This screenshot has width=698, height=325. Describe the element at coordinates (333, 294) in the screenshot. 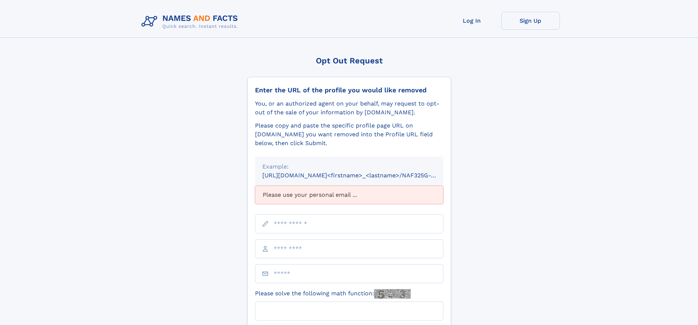

I see `label: Please solve the following math function:` at that location.